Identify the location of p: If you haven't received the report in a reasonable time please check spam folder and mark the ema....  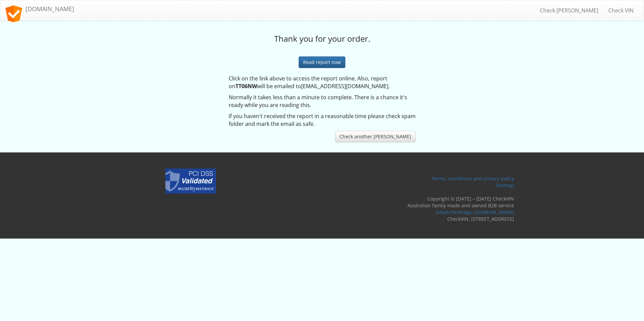
(322, 121).